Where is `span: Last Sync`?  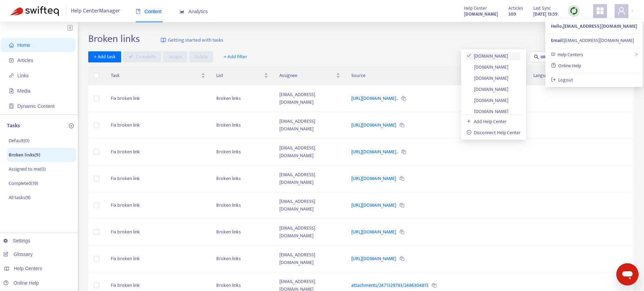
span: Last Sync is located at coordinates (542, 8).